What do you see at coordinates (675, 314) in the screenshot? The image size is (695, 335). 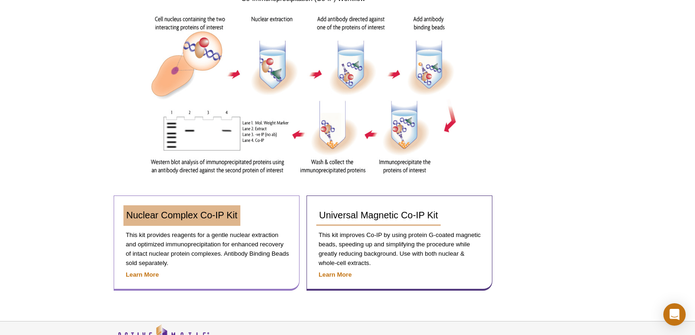 I see `div: Open Intercom Messenger` at bounding box center [675, 314].